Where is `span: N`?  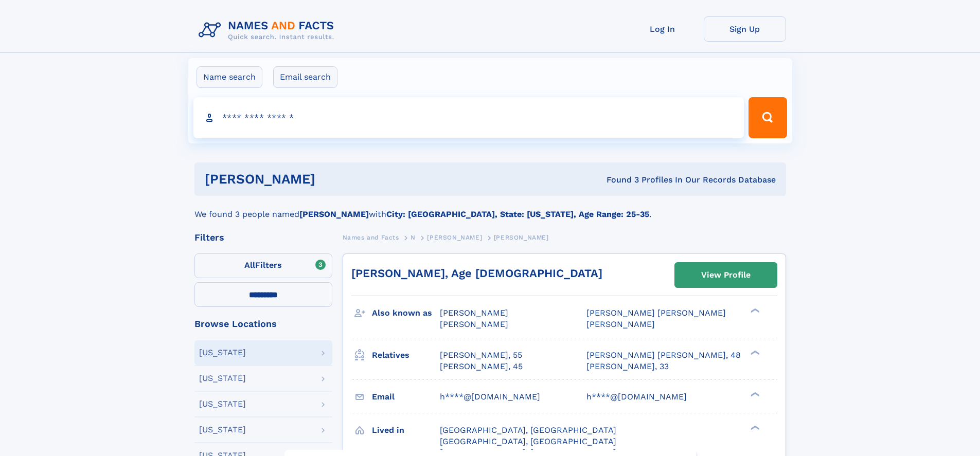 span: N is located at coordinates (413, 237).